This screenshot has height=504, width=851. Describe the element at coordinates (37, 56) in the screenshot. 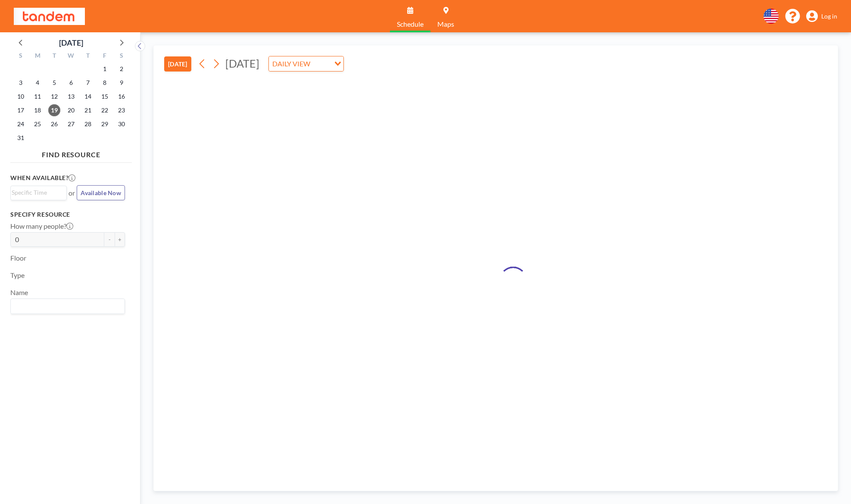

I see `div: M` at that location.